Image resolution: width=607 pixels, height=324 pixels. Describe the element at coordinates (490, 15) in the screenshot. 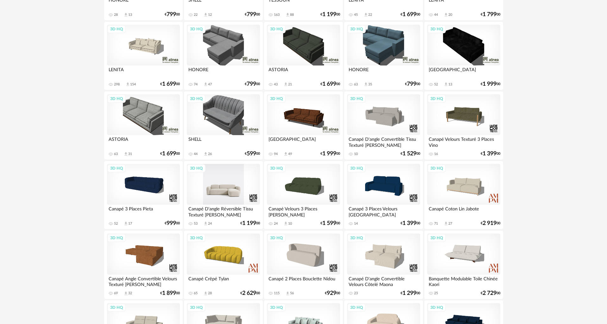

I see `span: 1 799` at that location.